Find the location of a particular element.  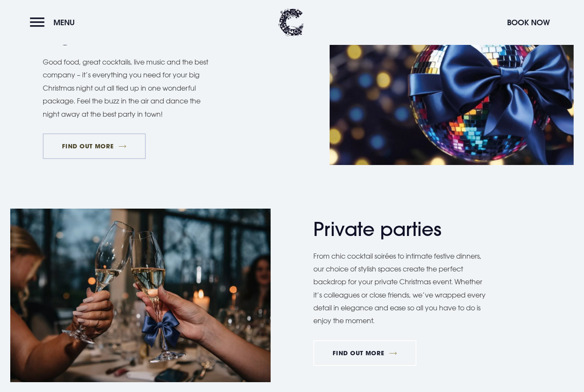

img: Christmas Hotel in Northern Ireland is located at coordinates (140, 295).